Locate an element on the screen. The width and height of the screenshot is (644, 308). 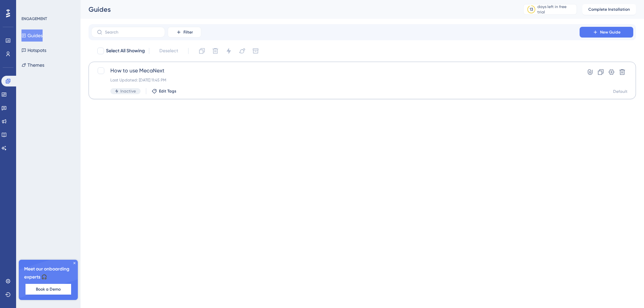
span: Deselect is located at coordinates (169, 51).